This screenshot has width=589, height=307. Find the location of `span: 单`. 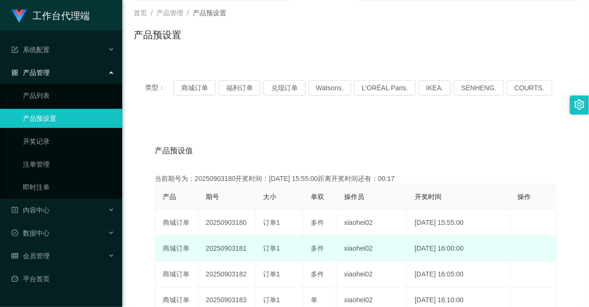

span: 单 is located at coordinates (314, 300).